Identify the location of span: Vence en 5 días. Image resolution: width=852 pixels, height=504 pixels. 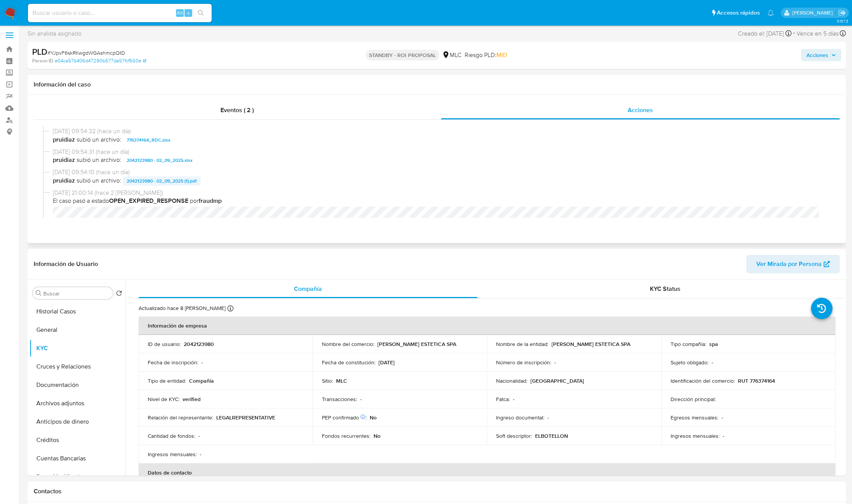
(818, 34).